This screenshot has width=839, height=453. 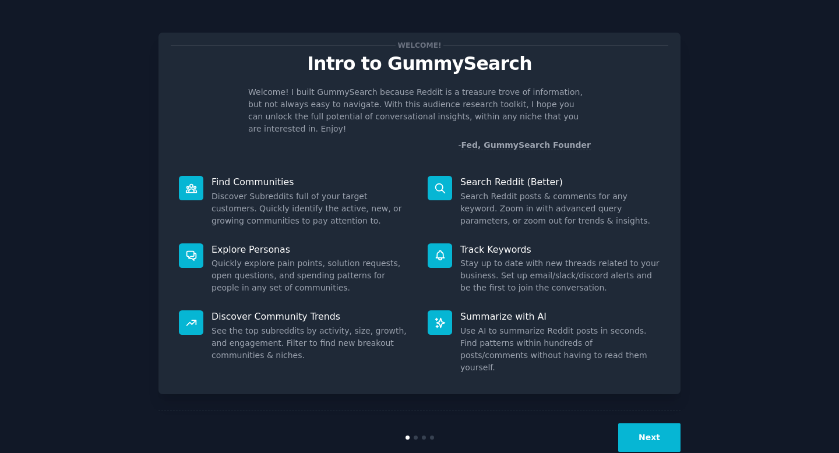 What do you see at coordinates (311, 182) in the screenshot?
I see `p: Find Communities` at bounding box center [311, 182].